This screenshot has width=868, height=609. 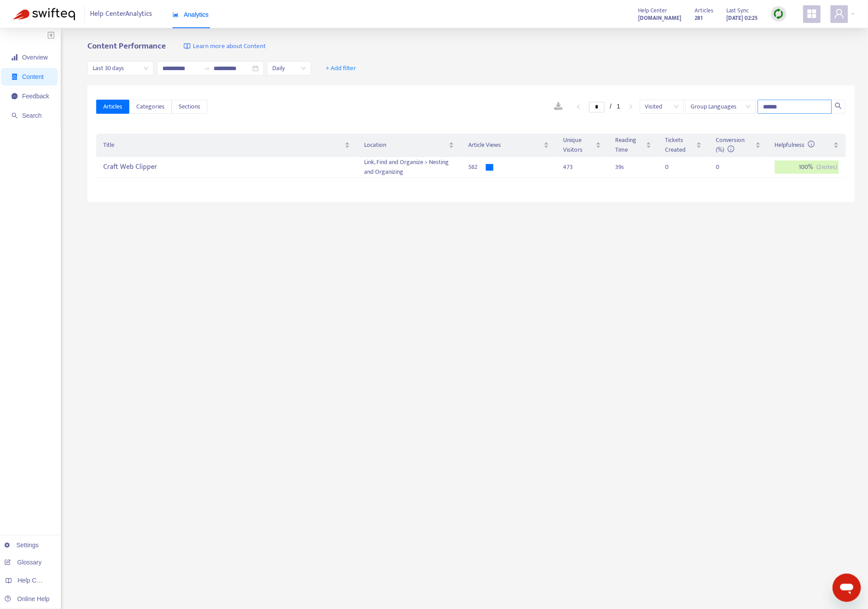 I want to click on img: sync.dc5367851b00ba804db3.png, so click(x=778, y=13).